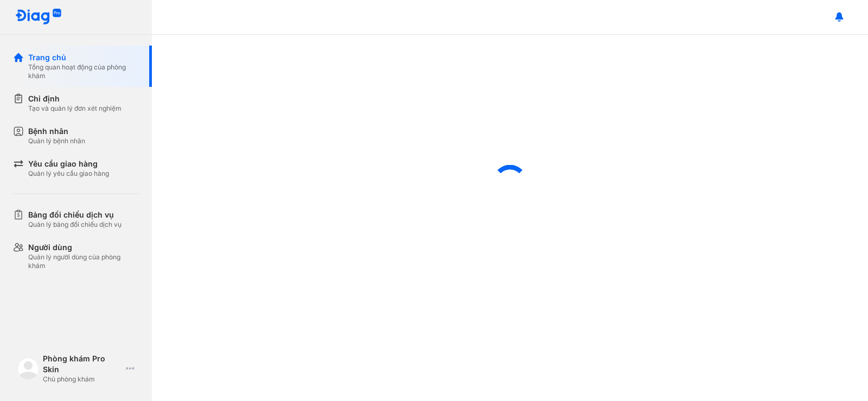  Describe the element at coordinates (68, 164) in the screenshot. I see `div: Yêu cầu giao hàng` at that location.